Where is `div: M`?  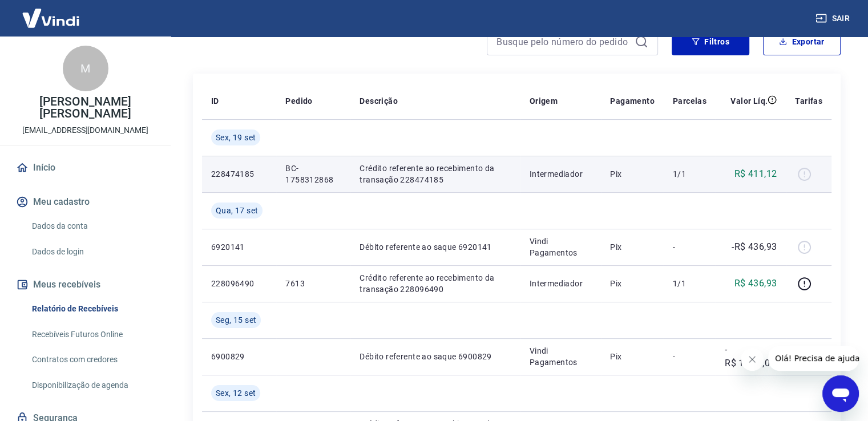 div: M is located at coordinates (86, 69).